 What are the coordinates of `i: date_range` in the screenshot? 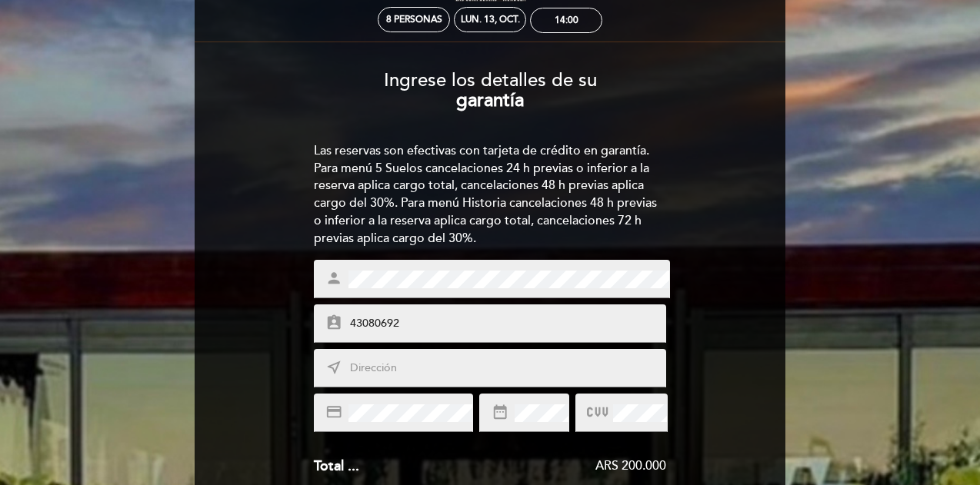 It's located at (500, 412).